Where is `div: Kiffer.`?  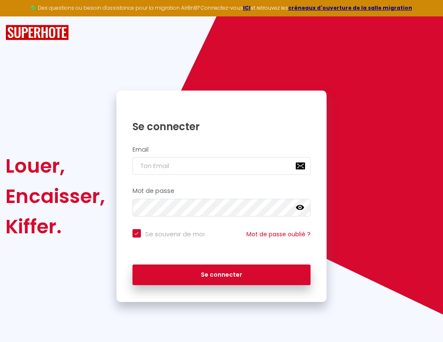 div: Kiffer. is located at coordinates (55, 227).